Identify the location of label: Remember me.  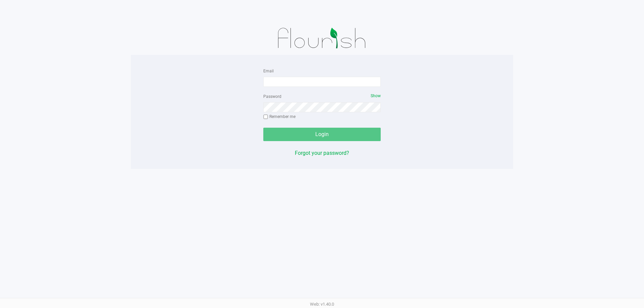
(280, 117).